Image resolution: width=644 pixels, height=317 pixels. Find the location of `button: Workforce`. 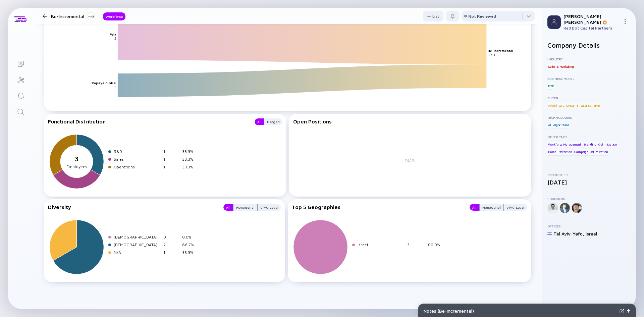

button: Workforce is located at coordinates (114, 16).